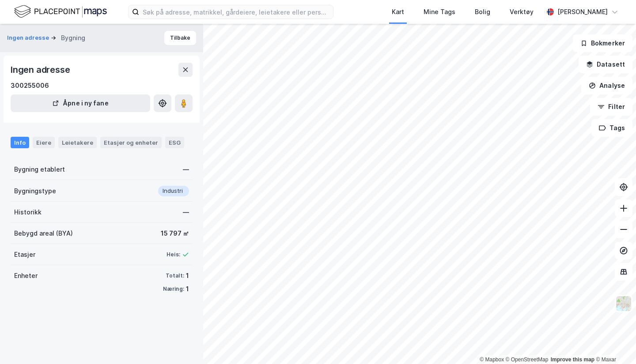 The height and width of the screenshot is (364, 636). I want to click on div: Leietakere, so click(77, 142).